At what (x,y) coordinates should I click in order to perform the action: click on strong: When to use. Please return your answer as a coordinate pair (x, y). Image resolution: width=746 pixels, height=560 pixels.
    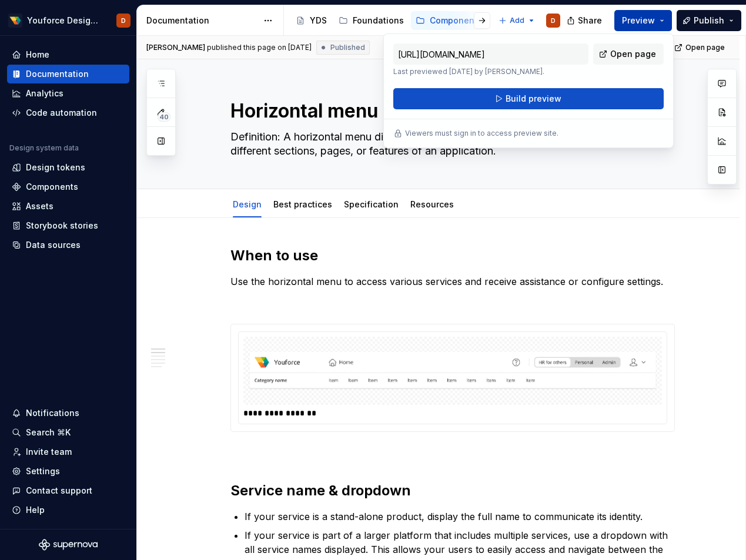
    Looking at the image, I should click on (274, 255).